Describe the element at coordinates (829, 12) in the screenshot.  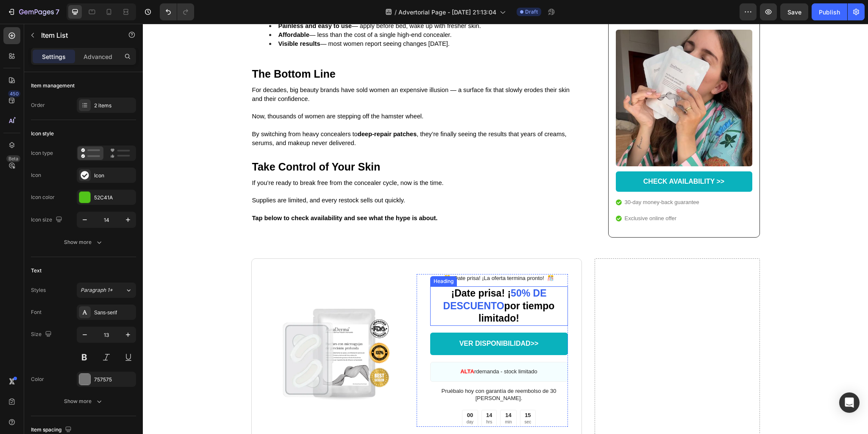
I see `button: Publish` at that location.